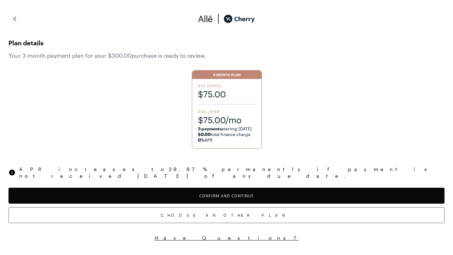  I want to click on button: Have Questions?, so click(226, 237).